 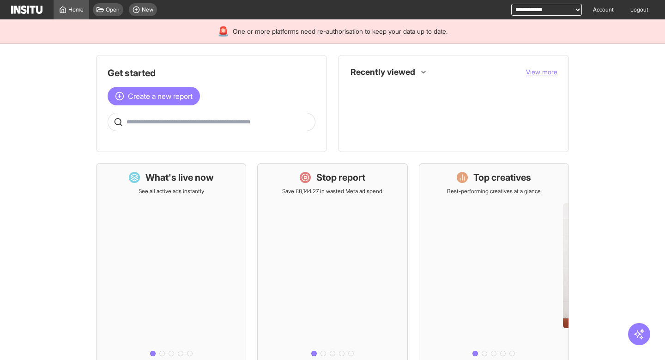 What do you see at coordinates (332, 191) in the screenshot?
I see `p: Save £8,144.27 in wasted Meta ad spend` at bounding box center [332, 191].